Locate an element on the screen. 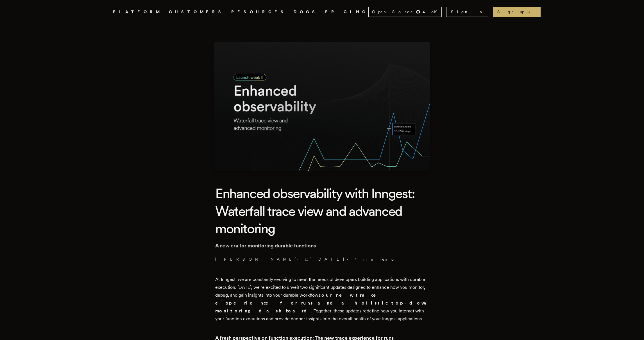 This screenshot has width=644, height=340. button: PLATFORM is located at coordinates (137, 12).